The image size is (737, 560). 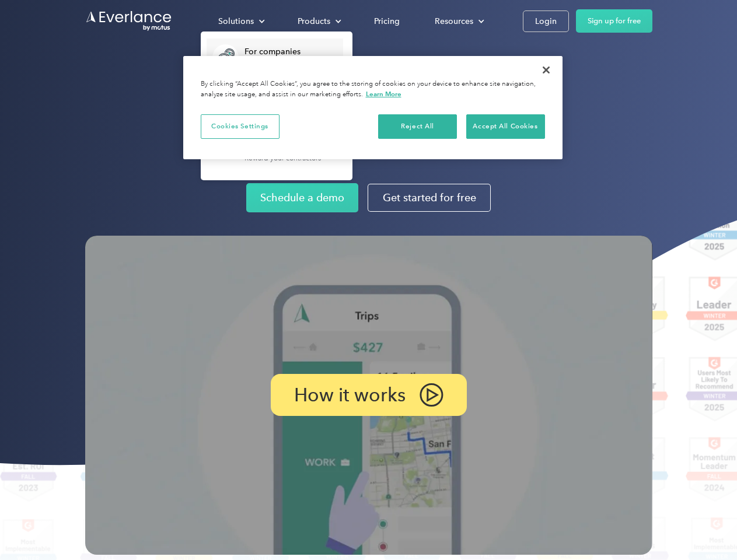 I want to click on div: Pricing, so click(x=387, y=21).